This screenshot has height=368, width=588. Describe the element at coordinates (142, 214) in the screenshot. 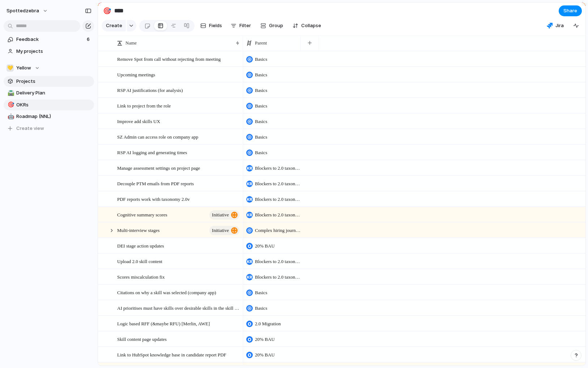

I see `span: Cognitive summary scores` at that location.